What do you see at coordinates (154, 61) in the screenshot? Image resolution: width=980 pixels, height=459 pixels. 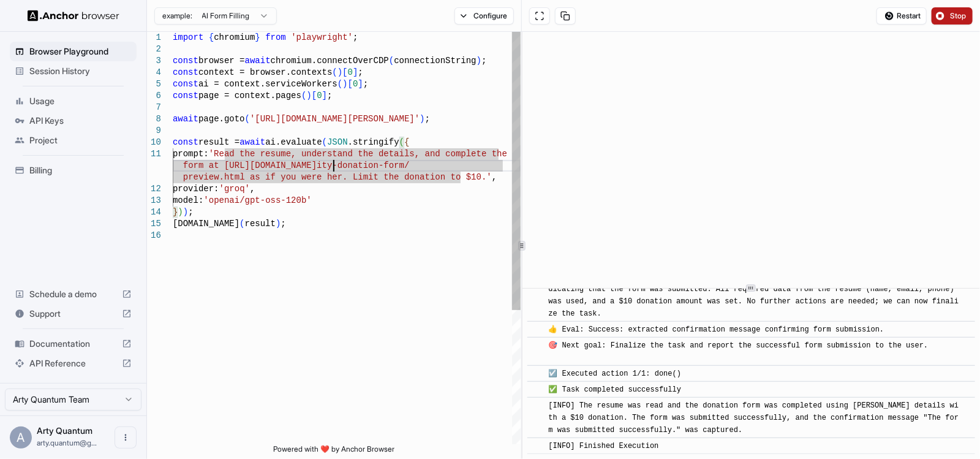 I see `div: 3` at bounding box center [154, 61].